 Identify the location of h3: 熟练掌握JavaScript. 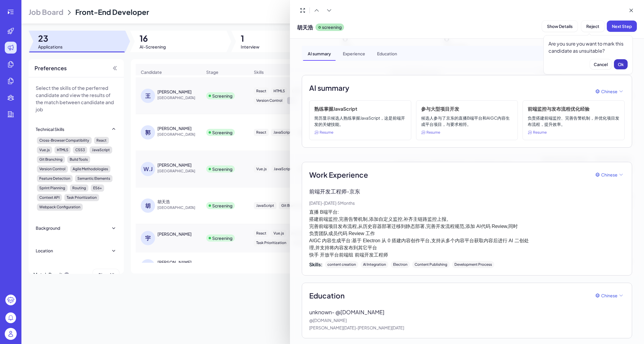
(361, 109).